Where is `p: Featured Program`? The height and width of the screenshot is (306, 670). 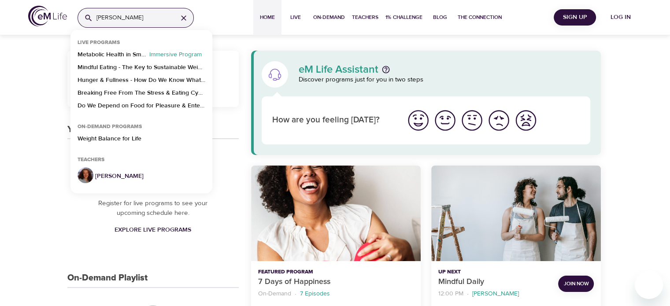 p: Featured Program is located at coordinates (335, 272).